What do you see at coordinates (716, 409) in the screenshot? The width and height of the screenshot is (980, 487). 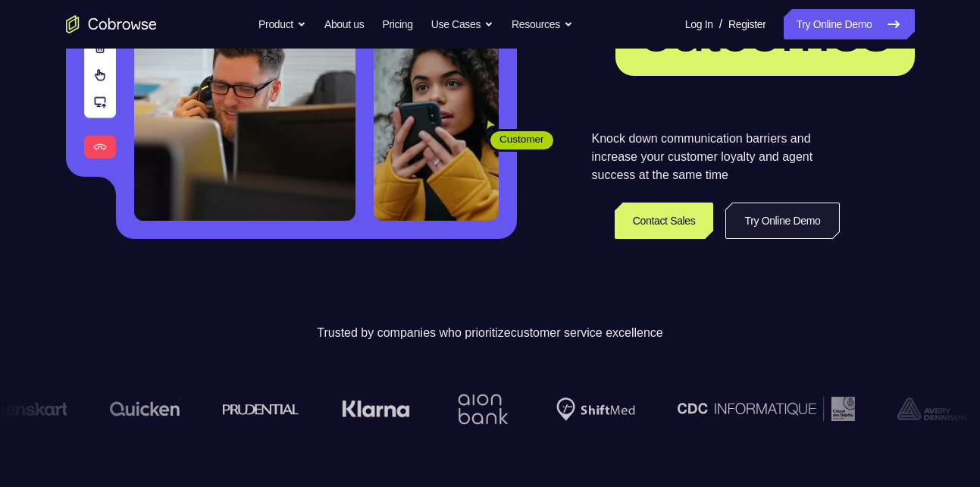 I see `img: CDC Informatique` at bounding box center [716, 409].